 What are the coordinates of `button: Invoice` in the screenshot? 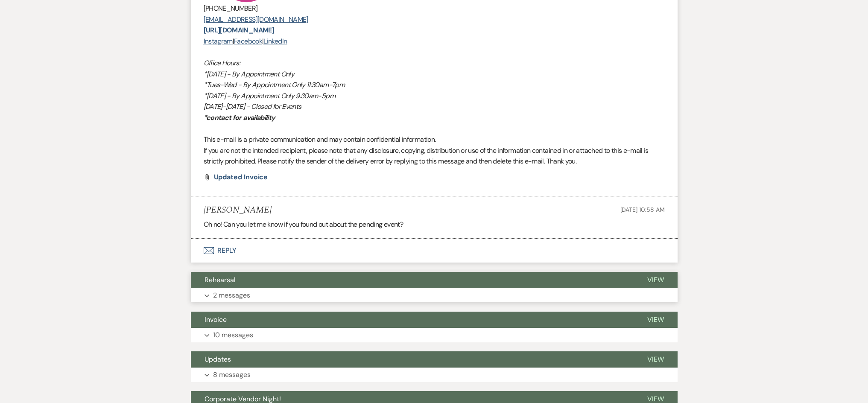 It's located at (412, 319).